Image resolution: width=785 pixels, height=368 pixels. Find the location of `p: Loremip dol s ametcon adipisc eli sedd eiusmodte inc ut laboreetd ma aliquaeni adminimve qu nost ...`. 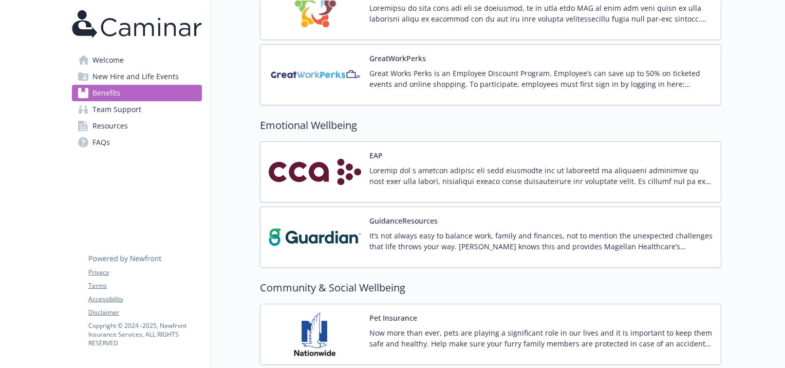

p: Loremip dol s ametcon adipisc eli sedd eiusmodte inc ut laboreetd ma aliquaeni adminimve qu nost ... is located at coordinates (541, 176).